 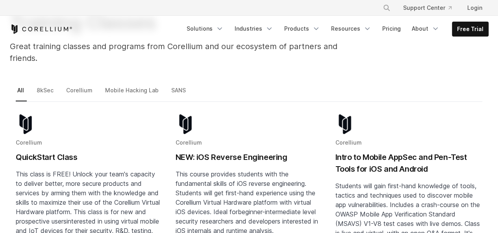 What do you see at coordinates (302, 29) in the screenshot?
I see `a: Products` at bounding box center [302, 29].